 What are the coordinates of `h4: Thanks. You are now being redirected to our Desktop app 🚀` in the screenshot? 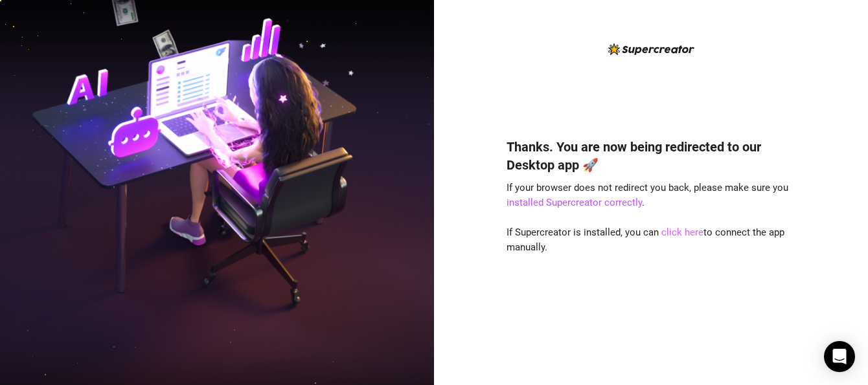 It's located at (651, 156).